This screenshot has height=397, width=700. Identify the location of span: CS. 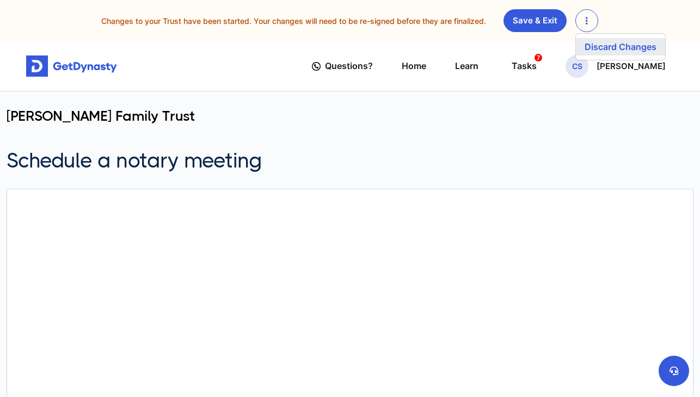
(577, 66).